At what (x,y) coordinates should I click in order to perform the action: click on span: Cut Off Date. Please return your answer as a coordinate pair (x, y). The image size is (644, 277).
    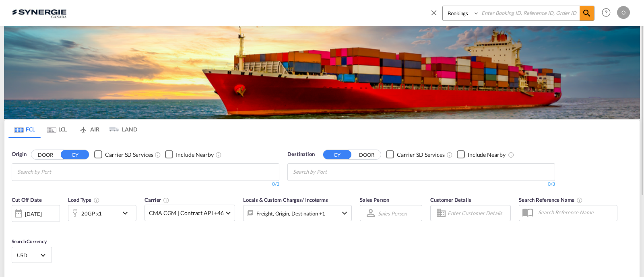
    Looking at the image, I should click on (27, 200).